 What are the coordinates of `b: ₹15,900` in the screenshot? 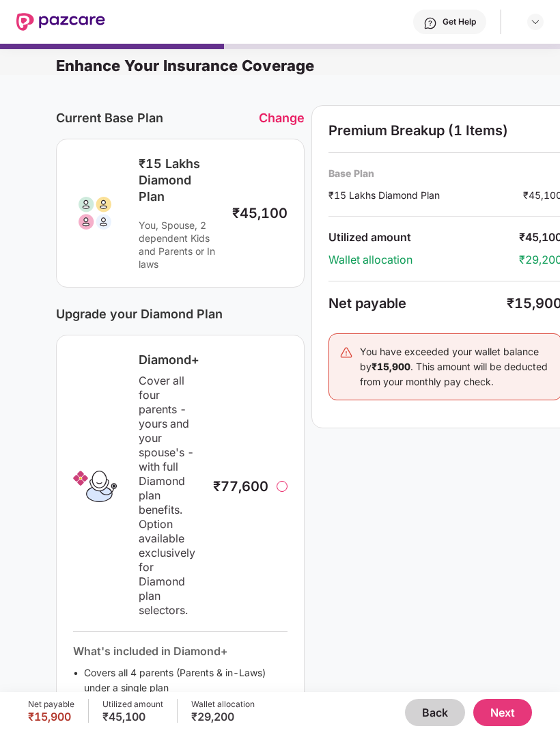 It's located at (390, 366).